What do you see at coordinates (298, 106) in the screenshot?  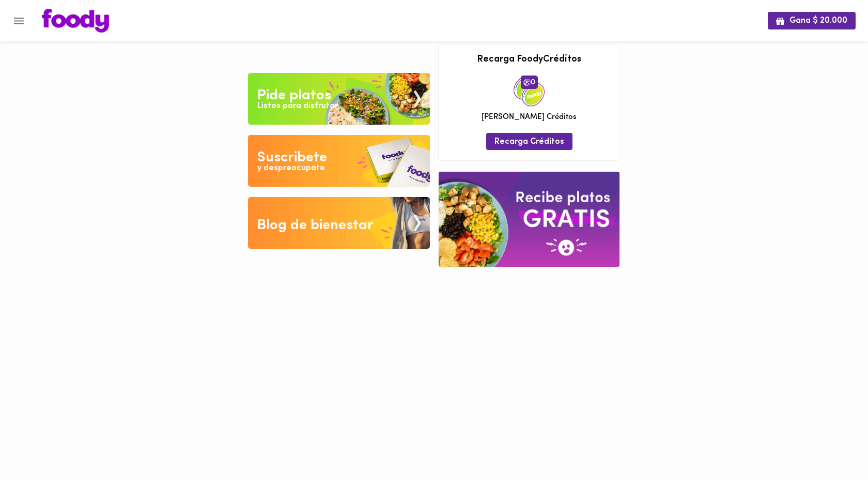 I see `div: Listos para disfrutar` at bounding box center [298, 106].